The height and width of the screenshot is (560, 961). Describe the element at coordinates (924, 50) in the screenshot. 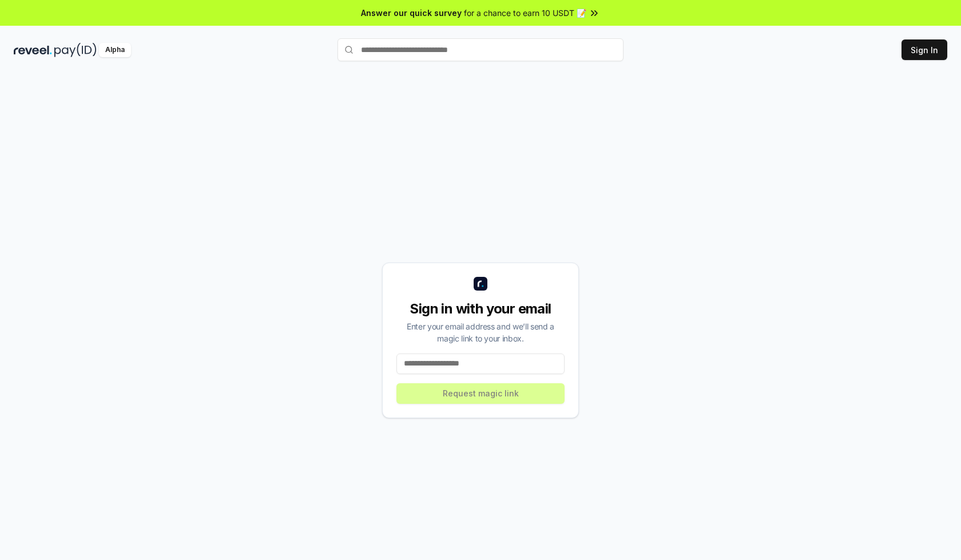

I see `button: Sign In` at that location.